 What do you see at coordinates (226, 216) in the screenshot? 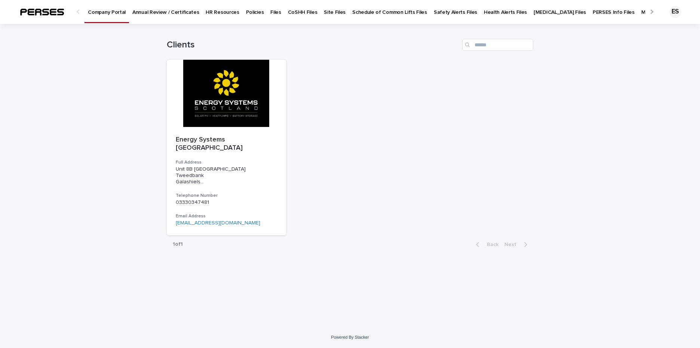
I see `h3: Email Address` at bounding box center [226, 216].